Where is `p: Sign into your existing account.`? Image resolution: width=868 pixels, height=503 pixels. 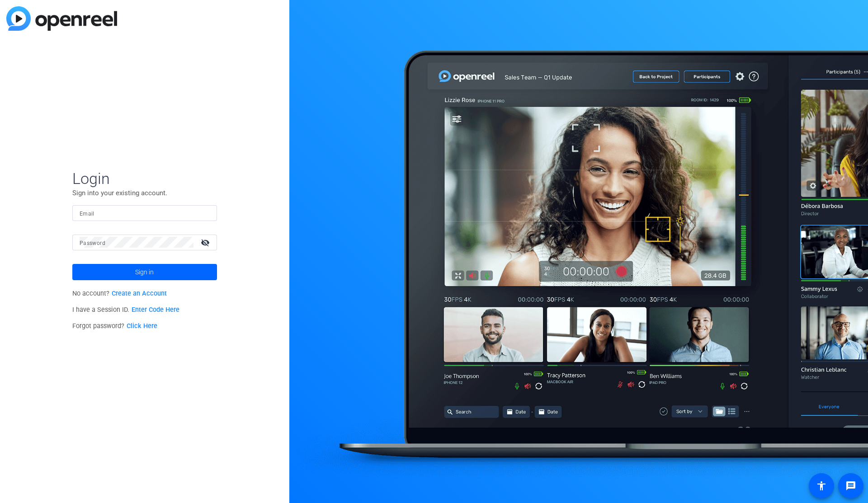
p: Sign into your existing account. is located at coordinates (145, 193).